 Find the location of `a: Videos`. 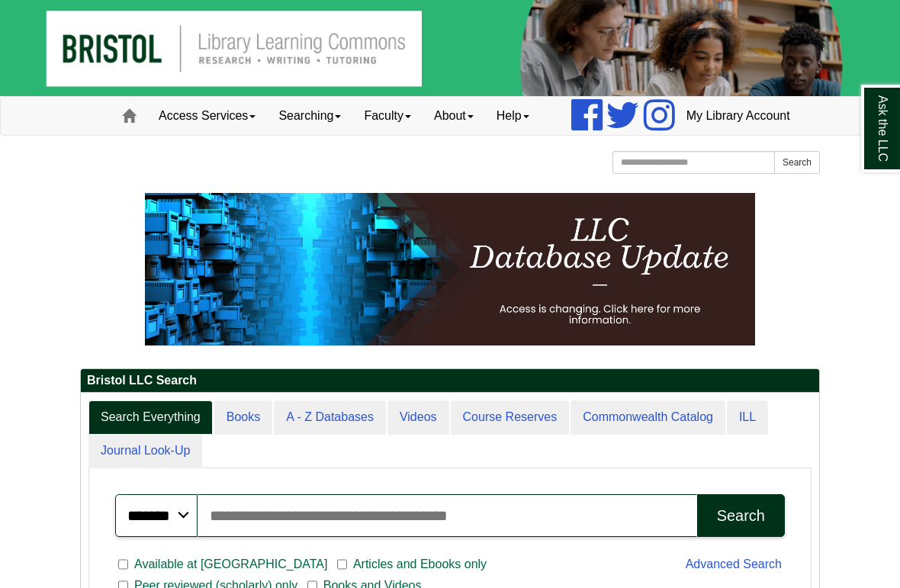

a: Videos is located at coordinates (418, 418).